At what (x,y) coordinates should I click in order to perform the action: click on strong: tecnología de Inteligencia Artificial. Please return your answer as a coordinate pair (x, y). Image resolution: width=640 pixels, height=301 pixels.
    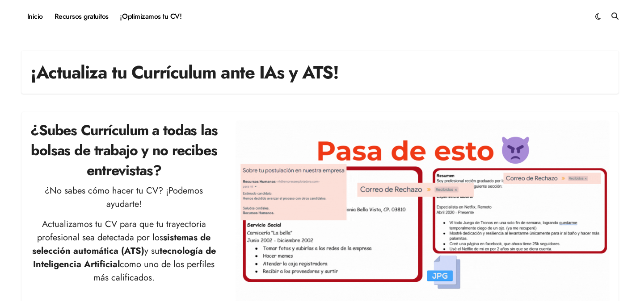
    Looking at the image, I should click on (124, 258).